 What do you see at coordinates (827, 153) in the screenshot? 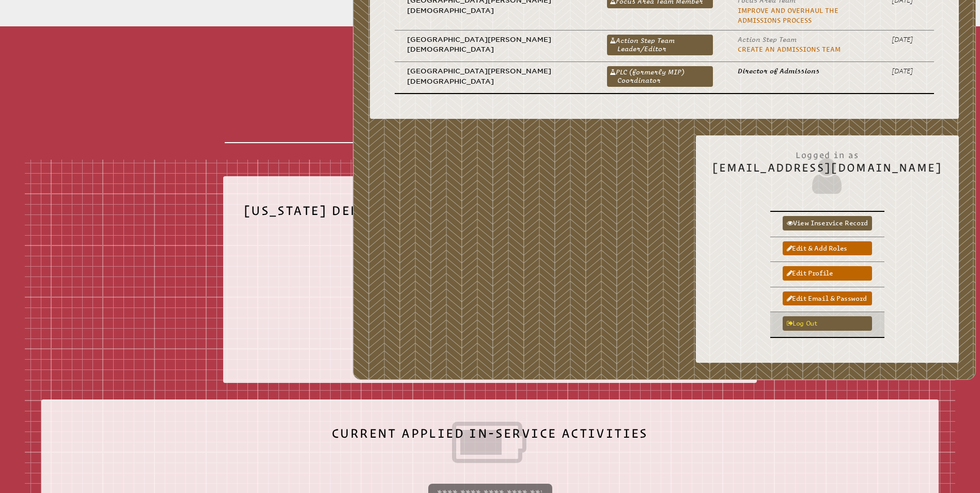
I see `span: Logged in as` at bounding box center [827, 153].